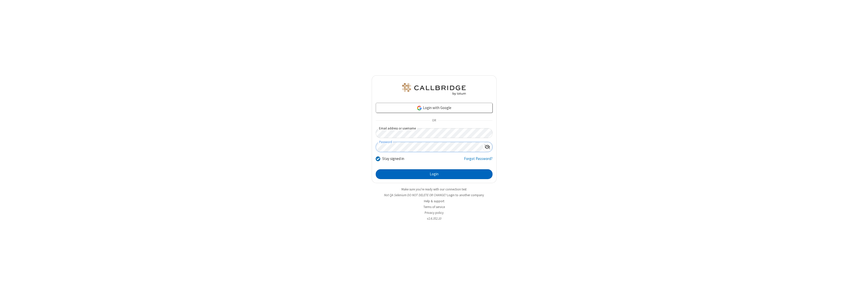  What do you see at coordinates (429, 147) in the screenshot?
I see `input: Password` at bounding box center [429, 147].